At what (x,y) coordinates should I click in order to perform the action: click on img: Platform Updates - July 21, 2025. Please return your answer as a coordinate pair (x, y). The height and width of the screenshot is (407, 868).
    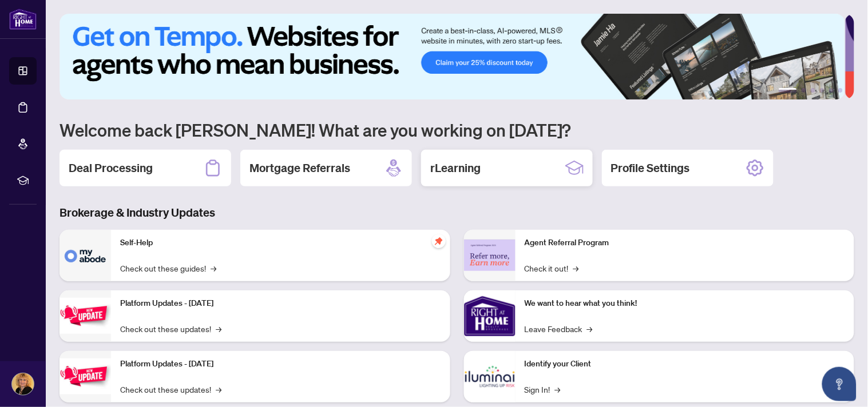
    Looking at the image, I should click on (86, 315).